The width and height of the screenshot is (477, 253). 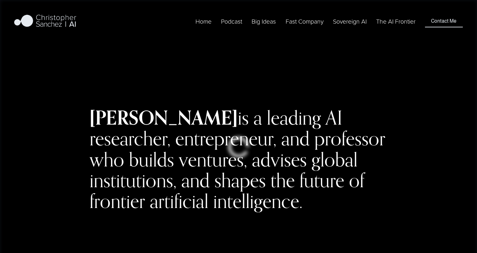 What do you see at coordinates (238, 160) in the screenshot?
I see `h2: is a leading AI researcher, entrepreneur, and professor who builds ventures, advises global insti...` at bounding box center [238, 160].